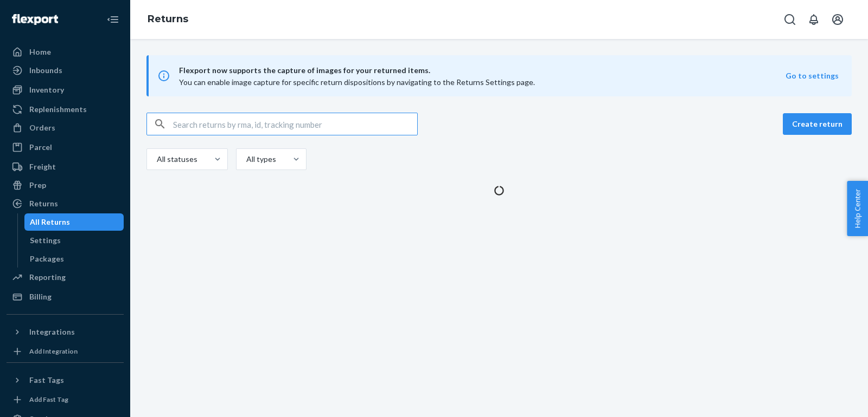 The image size is (868, 417). I want to click on div: Replenishments, so click(58, 109).